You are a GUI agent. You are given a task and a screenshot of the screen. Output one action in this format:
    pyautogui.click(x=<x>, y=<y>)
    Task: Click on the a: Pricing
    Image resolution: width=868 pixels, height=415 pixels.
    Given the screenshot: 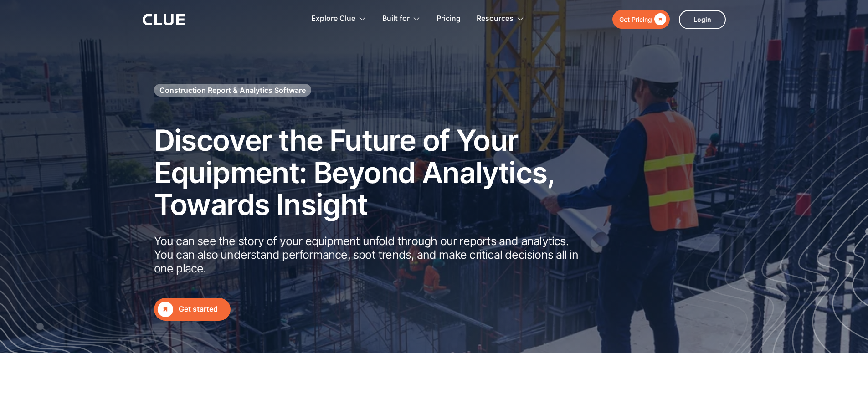 What is the action you would take?
    pyautogui.click(x=449, y=19)
    